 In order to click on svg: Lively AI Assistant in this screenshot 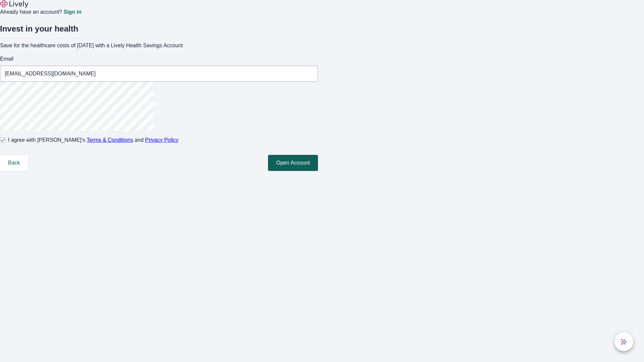, I will do `click(624, 342)`.